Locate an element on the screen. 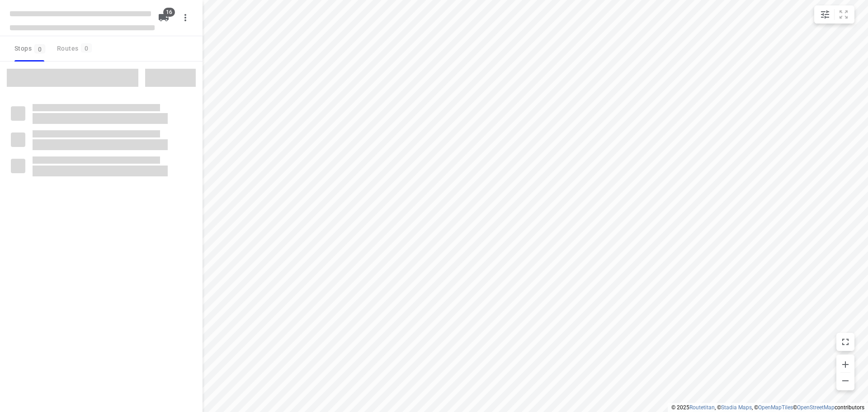 This screenshot has height=412, width=868. a: OpenMapTiles is located at coordinates (775, 407).